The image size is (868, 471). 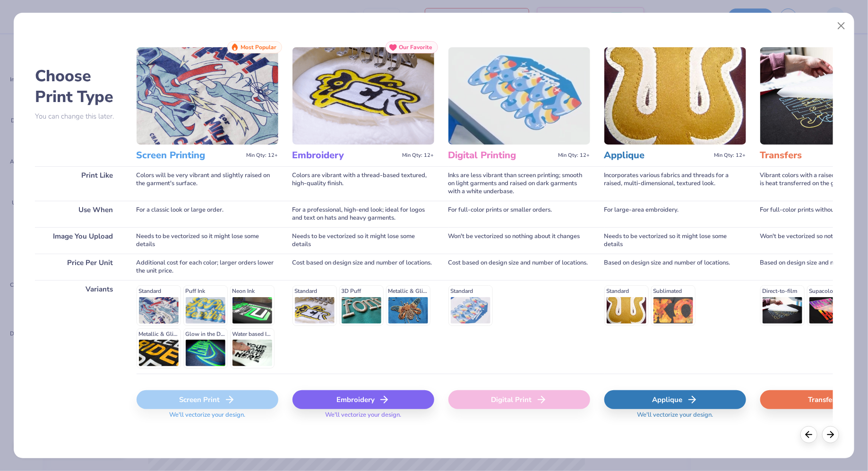 What do you see at coordinates (675, 183) in the screenshot?
I see `div: Incorporates various fabrics and threads for a raised, multi-dimensional, textured look.` at bounding box center [675, 183].